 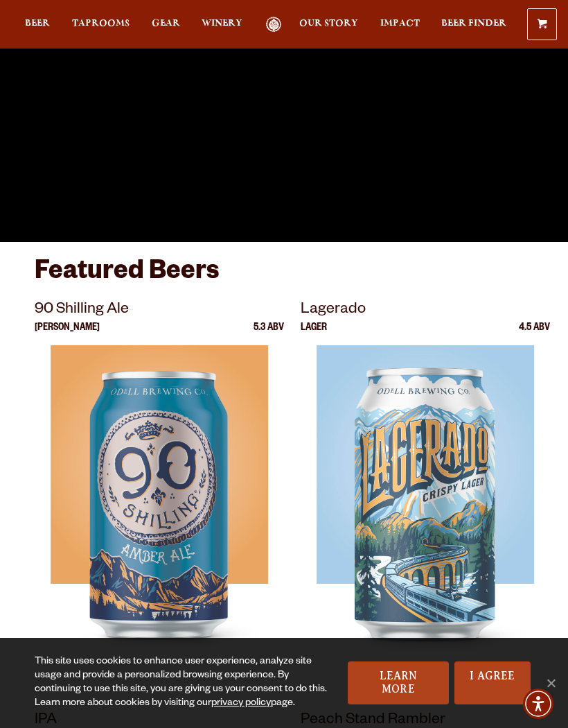 What do you see at coordinates (398, 683) in the screenshot?
I see `a: Learn More` at bounding box center [398, 683].